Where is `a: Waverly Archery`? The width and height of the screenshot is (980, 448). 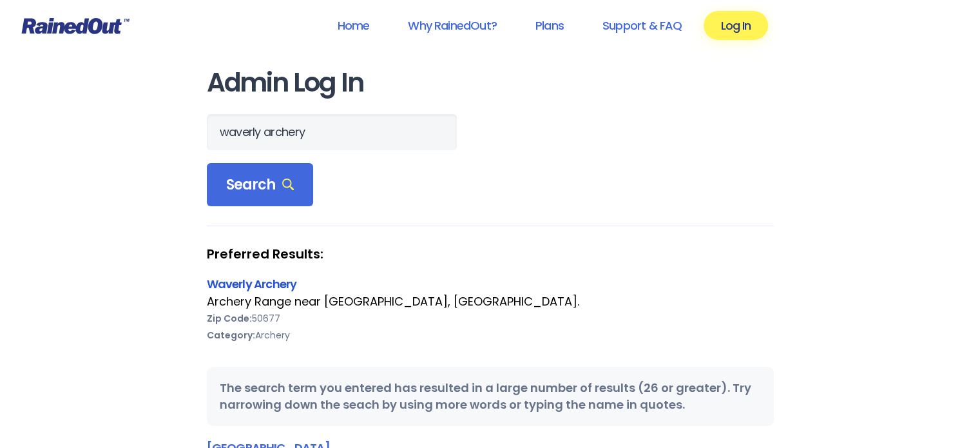
a: Waverly Archery is located at coordinates (252, 283).